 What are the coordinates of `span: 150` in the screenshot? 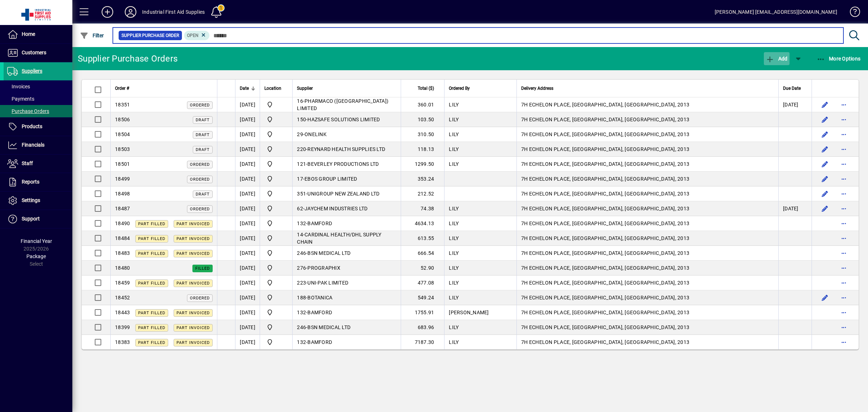 It's located at (302, 120).